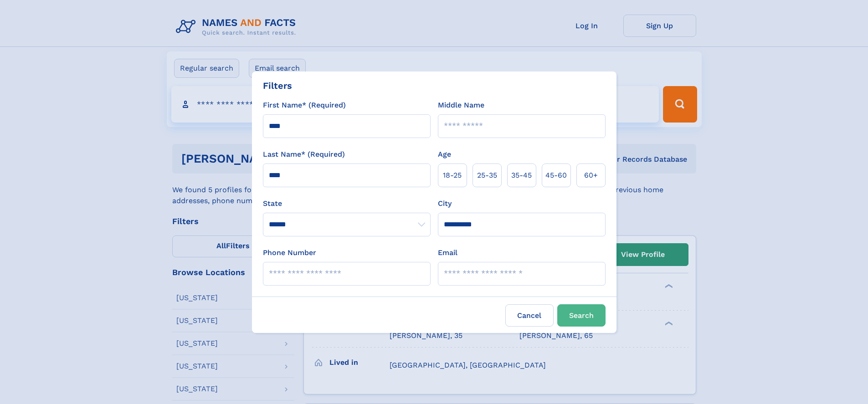 This screenshot has height=404, width=868. Describe the element at coordinates (448, 253) in the screenshot. I see `label: Email` at that location.